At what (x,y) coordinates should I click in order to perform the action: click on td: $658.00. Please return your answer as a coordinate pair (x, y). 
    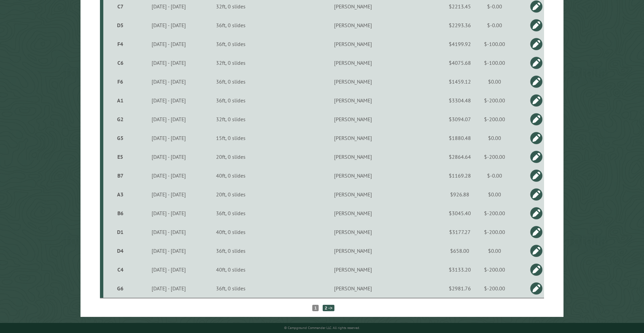
    Looking at the image, I should click on (459, 251).